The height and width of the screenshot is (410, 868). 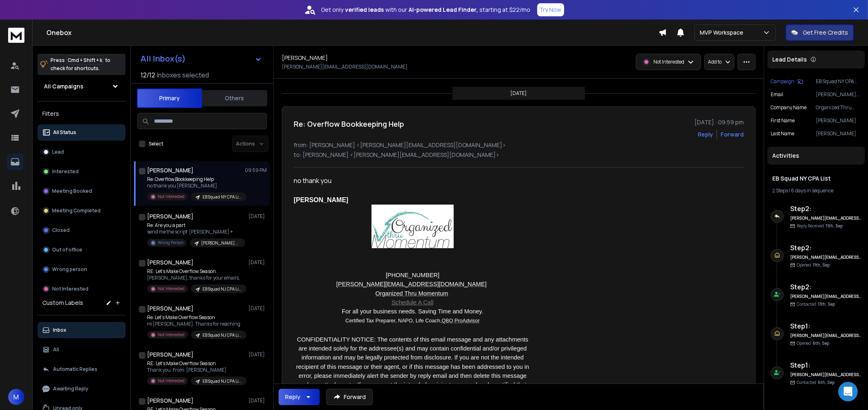 What do you see at coordinates (825, 33) in the screenshot?
I see `p: Get Free Credits` at bounding box center [825, 33].